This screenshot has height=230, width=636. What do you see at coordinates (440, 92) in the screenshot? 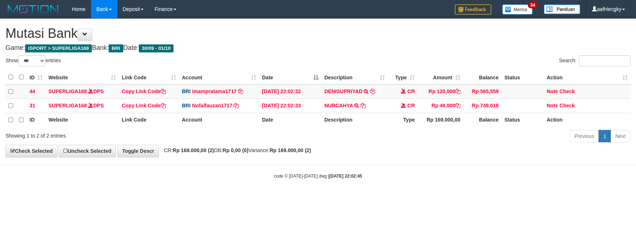
I see `td: Rp 120,000` at bounding box center [440, 92].